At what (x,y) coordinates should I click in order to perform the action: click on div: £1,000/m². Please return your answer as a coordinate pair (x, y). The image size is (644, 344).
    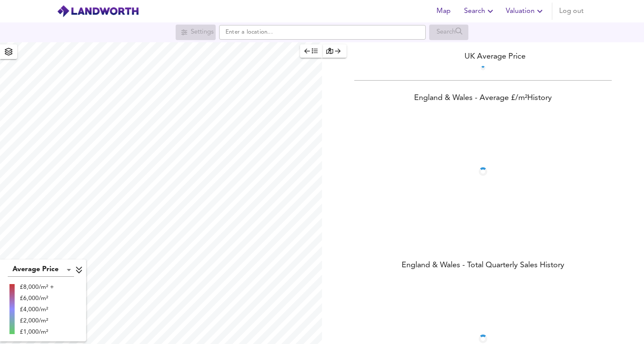
    Looking at the image, I should click on (36, 332).